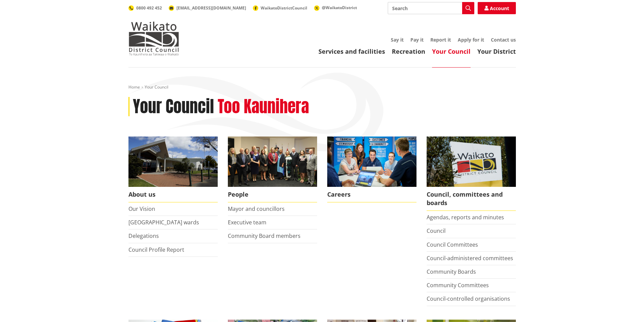 Image resolution: width=644 pixels, height=322 pixels. Describe the element at coordinates (144, 236) in the screenshot. I see `a: Delegations` at that location.